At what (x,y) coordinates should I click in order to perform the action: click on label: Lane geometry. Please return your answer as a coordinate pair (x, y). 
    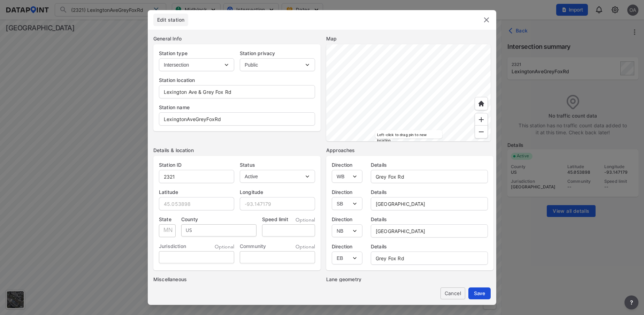
    Looking at the image, I should click on (408, 279).